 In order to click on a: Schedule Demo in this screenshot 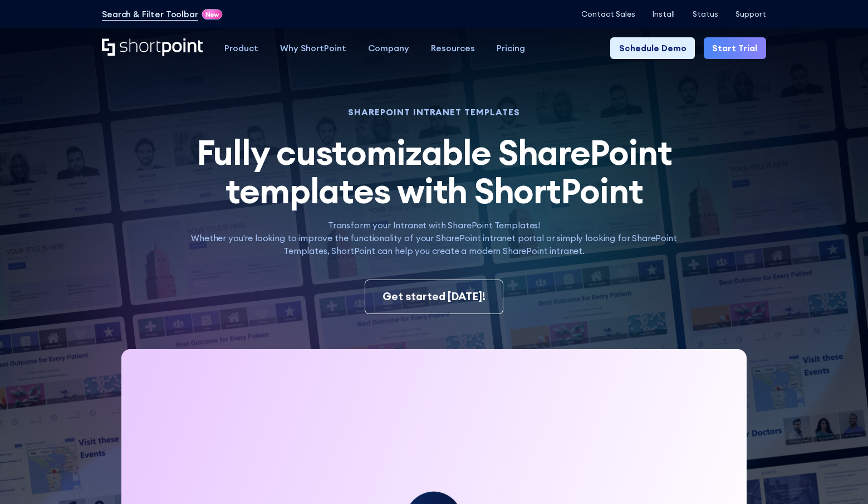, I will do `click(653, 48)`.